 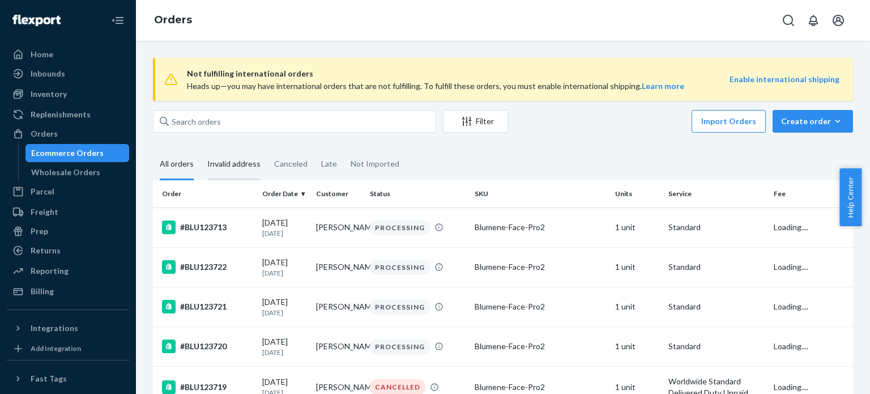 What do you see at coordinates (284, 194) in the screenshot?
I see `th: Order Date` at bounding box center [284, 194].